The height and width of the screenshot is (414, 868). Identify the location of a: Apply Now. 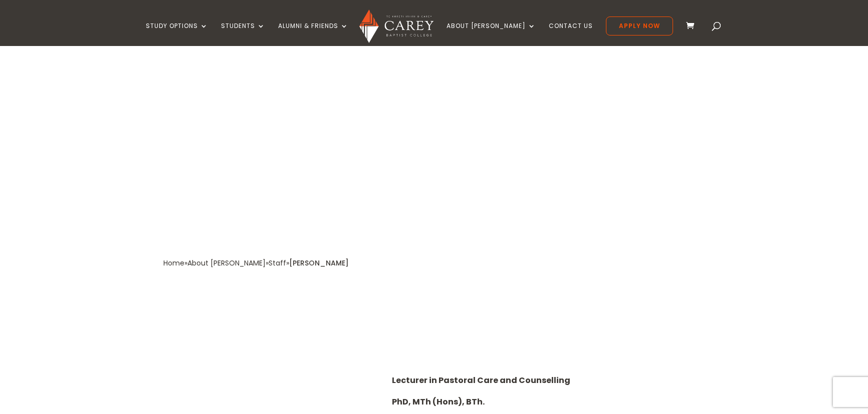
(640, 26).